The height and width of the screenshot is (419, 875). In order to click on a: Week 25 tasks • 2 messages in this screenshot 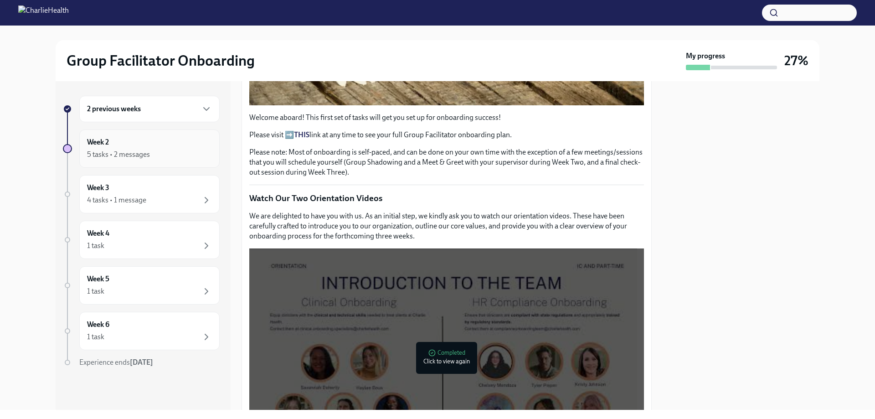, I will do `click(141, 149)`.